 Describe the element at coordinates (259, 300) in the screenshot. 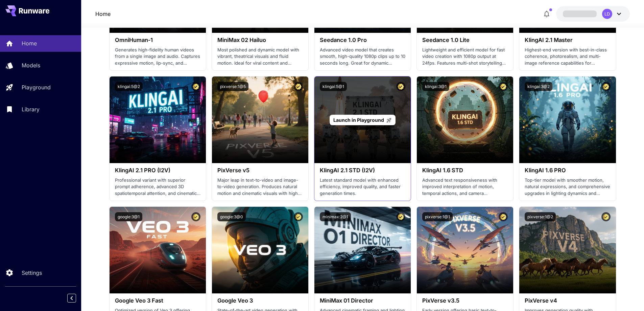

I see `h3: Google Veo 3` at that location.